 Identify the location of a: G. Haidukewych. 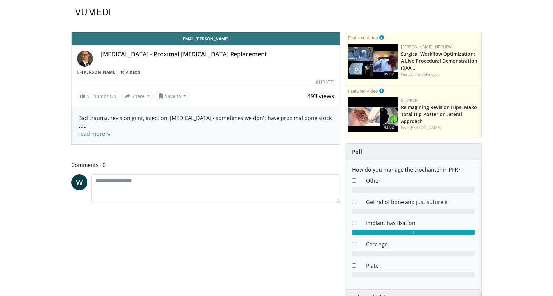
(425, 74).